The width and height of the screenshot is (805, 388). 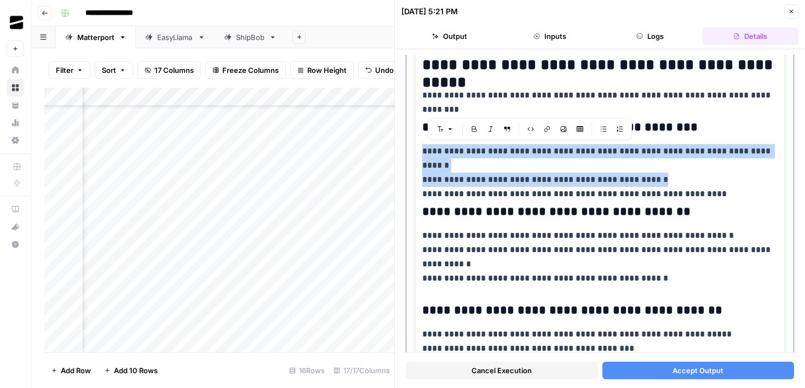 I want to click on a: ShipBob, so click(x=250, y=37).